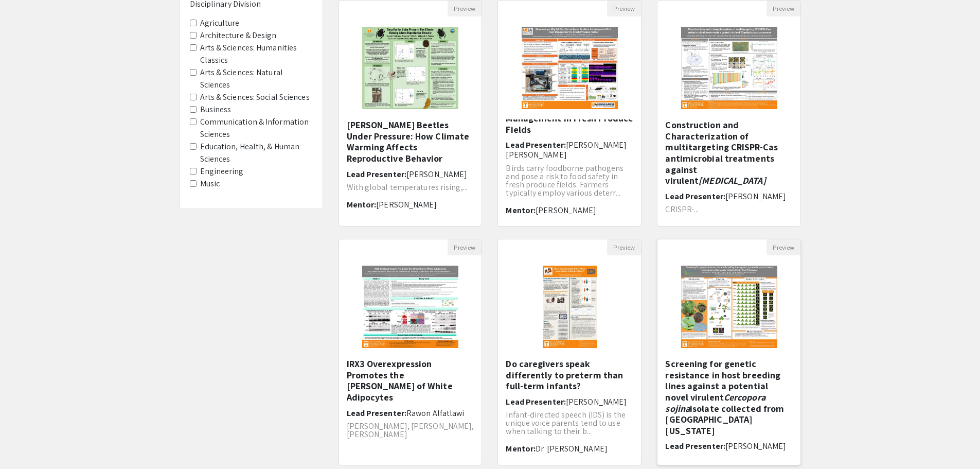 The image size is (980, 469). Describe the element at coordinates (256, 54) in the screenshot. I see `label: Arts & Sciences: Humanities Classics` at that location.